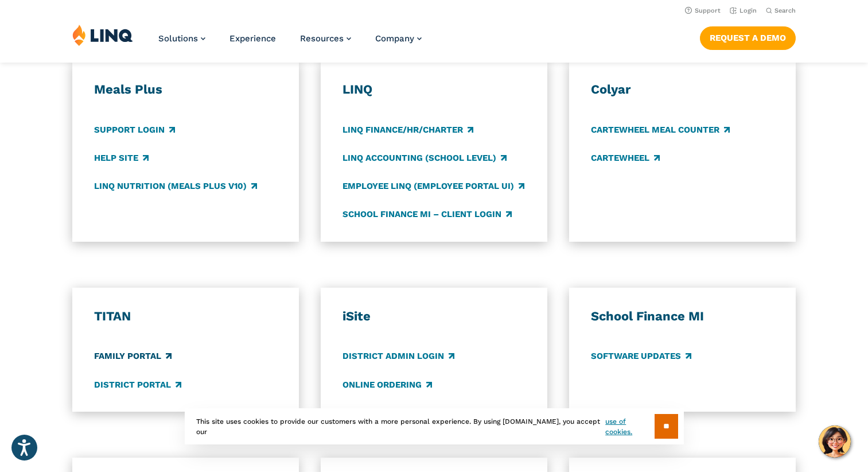 The image size is (868, 472). What do you see at coordinates (103, 35) in the screenshot?
I see `img: LINQ | K‑12 Software` at bounding box center [103, 35].